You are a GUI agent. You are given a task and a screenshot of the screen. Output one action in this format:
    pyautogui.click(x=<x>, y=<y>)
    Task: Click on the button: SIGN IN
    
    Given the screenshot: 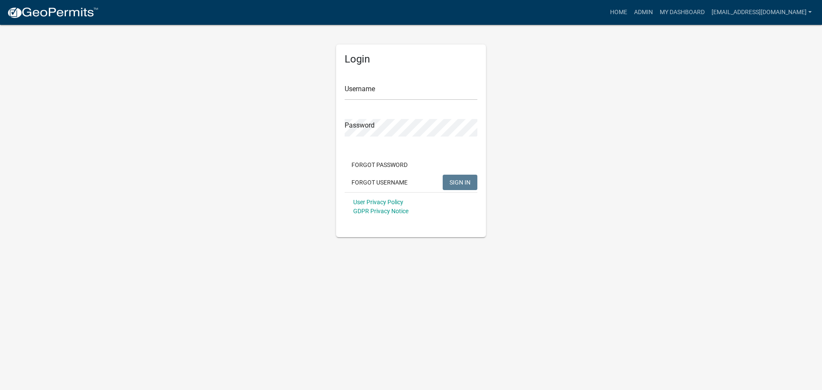 What is the action you would take?
    pyautogui.click(x=460, y=182)
    